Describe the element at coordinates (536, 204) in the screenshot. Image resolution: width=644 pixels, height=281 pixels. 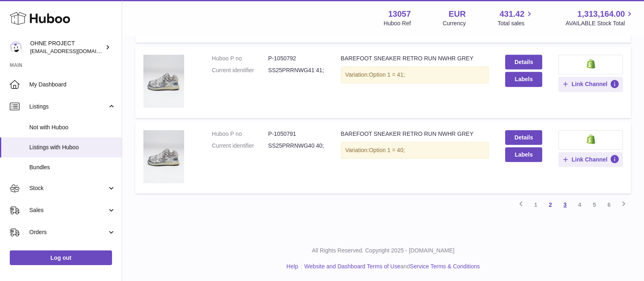
I see `a: 1` at that location.